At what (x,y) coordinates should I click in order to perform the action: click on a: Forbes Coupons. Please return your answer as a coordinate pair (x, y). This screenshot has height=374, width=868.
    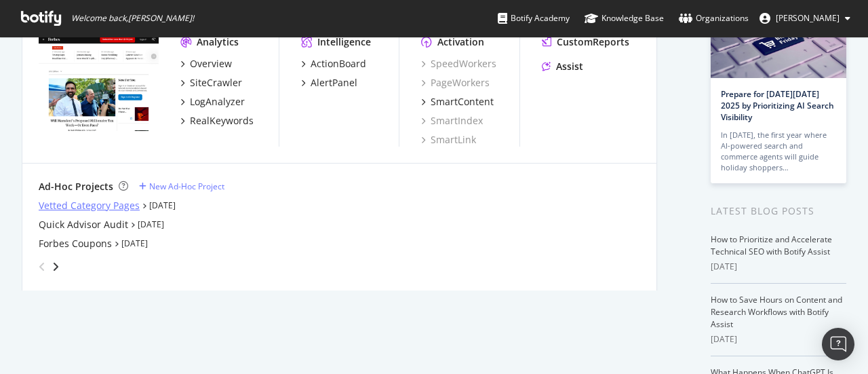
    Looking at the image, I should click on (75, 244).